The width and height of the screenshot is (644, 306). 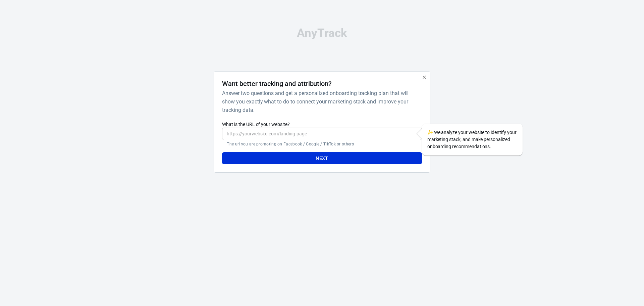 I want to click on p: The url you are promoting on Facebook / Google / TikTok or others, so click(x=322, y=144).